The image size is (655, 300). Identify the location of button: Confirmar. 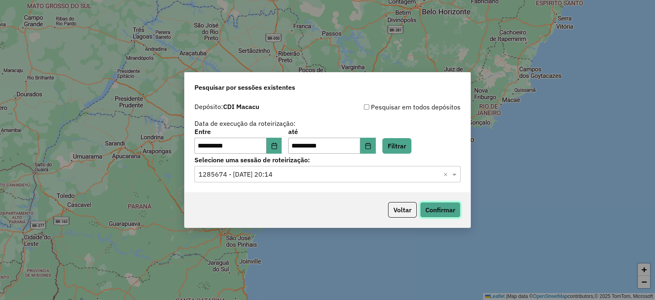
(440, 210).